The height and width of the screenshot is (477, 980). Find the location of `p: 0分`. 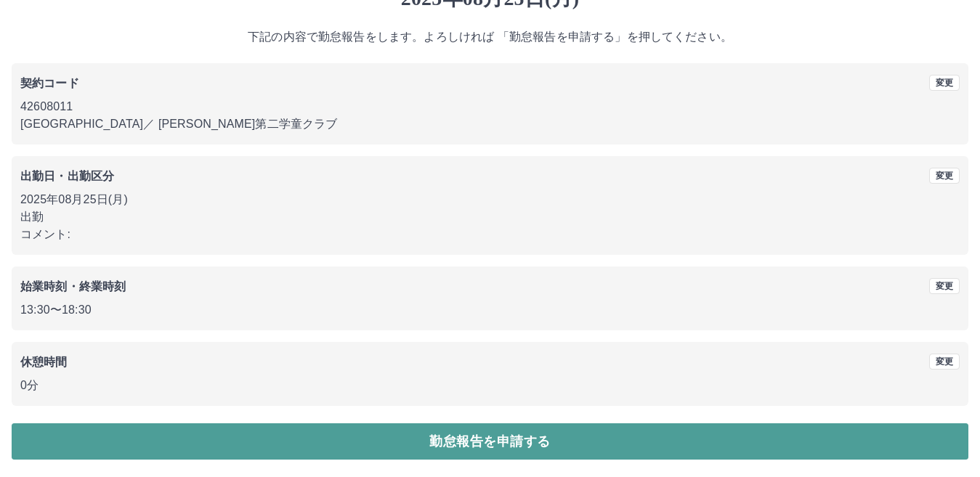

p: 0分 is located at coordinates (490, 385).